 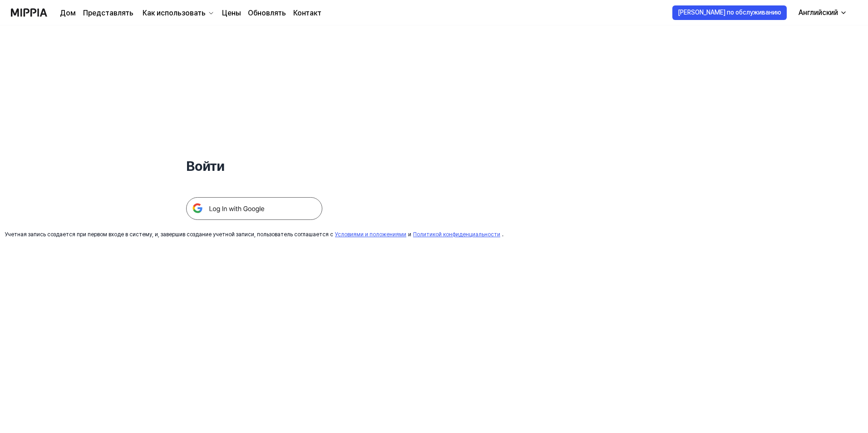 I want to click on font: Условиями и положениями, so click(x=370, y=235).